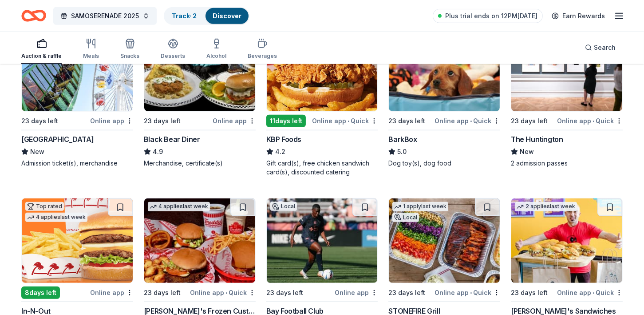  I want to click on a: Image for The Huntington2 applieslast weekLocal23 days leftOnline app•QuickThe HuntingtonNew2 adm..., so click(566, 97).